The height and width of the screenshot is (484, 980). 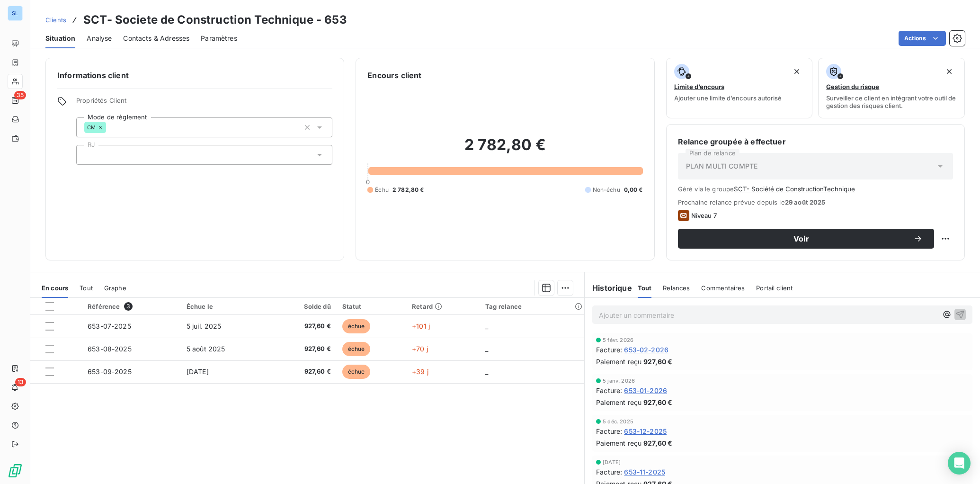 I want to click on span: Prochaine relance prévue depuis le, so click(x=815, y=202).